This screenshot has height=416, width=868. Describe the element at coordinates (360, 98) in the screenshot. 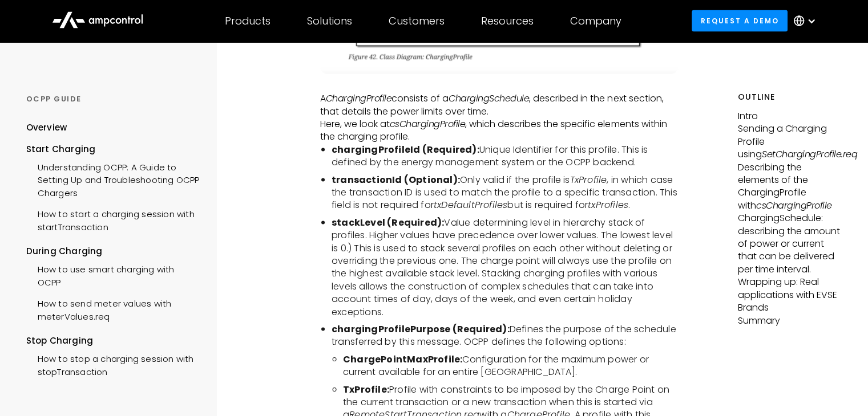

I see `em: ChargingProfile` at that location.